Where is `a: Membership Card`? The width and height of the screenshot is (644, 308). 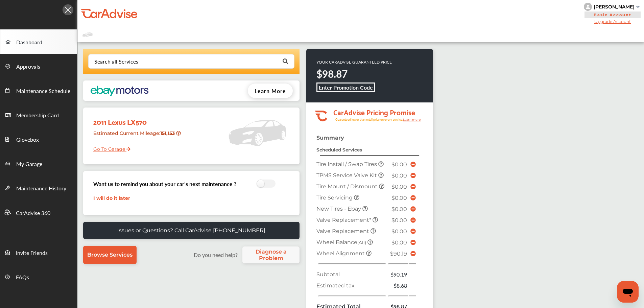
a: Membership Card is located at coordinates (39, 115).